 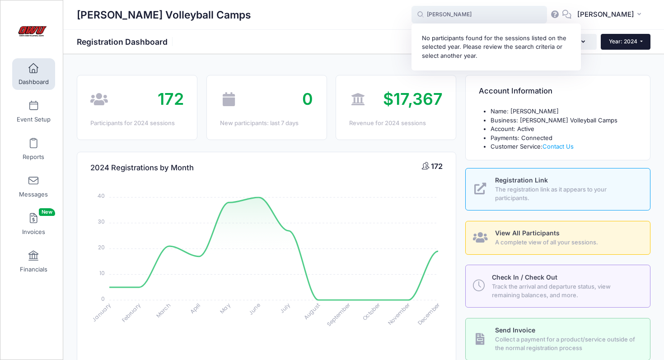 I want to click on a: Messages, so click(x=33, y=187).